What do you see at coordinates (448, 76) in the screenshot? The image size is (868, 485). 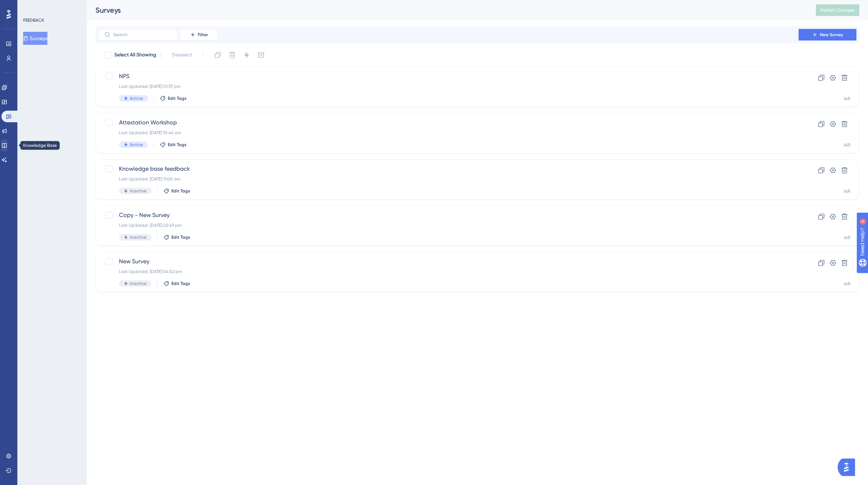 I see `span: NPS` at bounding box center [448, 76].